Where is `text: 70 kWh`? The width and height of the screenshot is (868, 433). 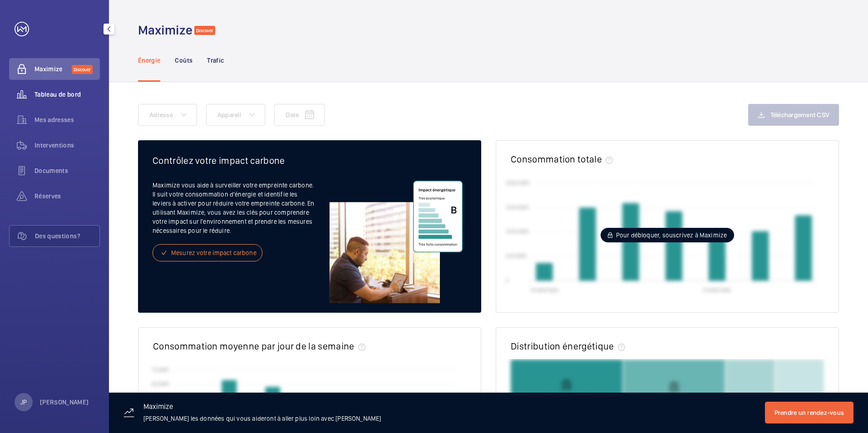
text: 70 kWh is located at coordinates (160, 369).